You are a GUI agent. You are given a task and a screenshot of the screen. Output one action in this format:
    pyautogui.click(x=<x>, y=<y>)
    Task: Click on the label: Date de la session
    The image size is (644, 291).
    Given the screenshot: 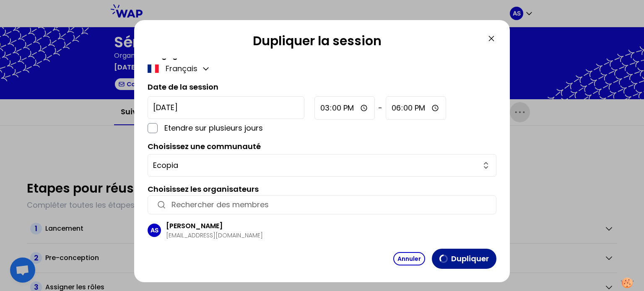 What is the action you would take?
    pyautogui.click(x=183, y=87)
    